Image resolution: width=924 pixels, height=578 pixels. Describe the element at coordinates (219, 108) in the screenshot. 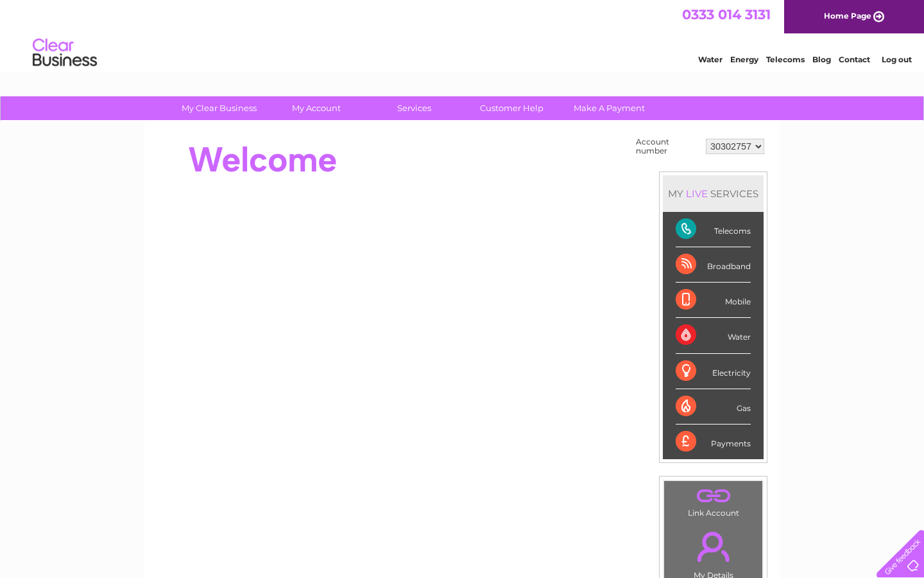

I see `a: My Clear Business` at that location.